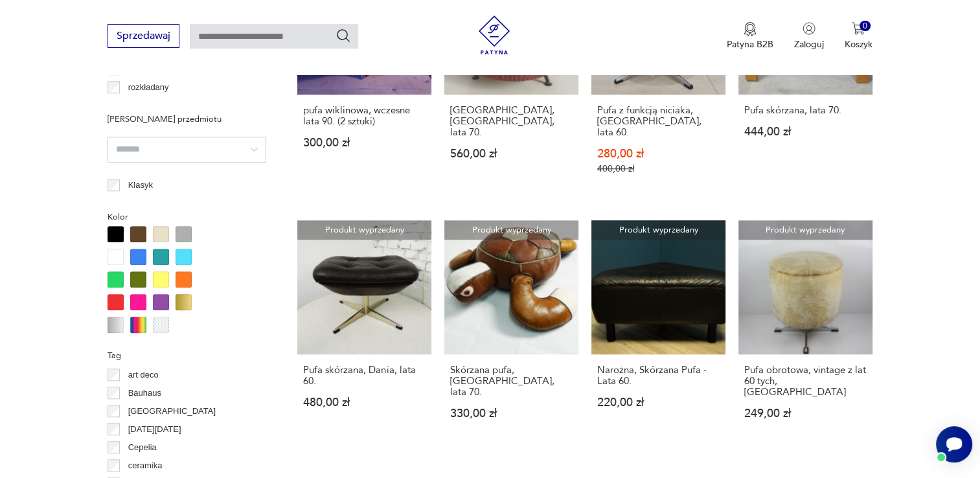 This screenshot has height=478, width=980. Describe the element at coordinates (143, 37) in the screenshot. I see `a: Sprzedawaj` at that location.